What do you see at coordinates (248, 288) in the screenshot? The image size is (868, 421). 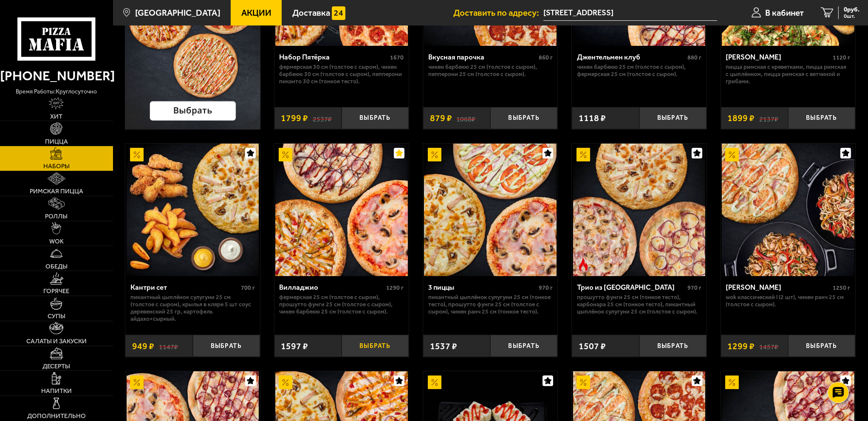 I see `span: 700 г` at bounding box center [248, 288].